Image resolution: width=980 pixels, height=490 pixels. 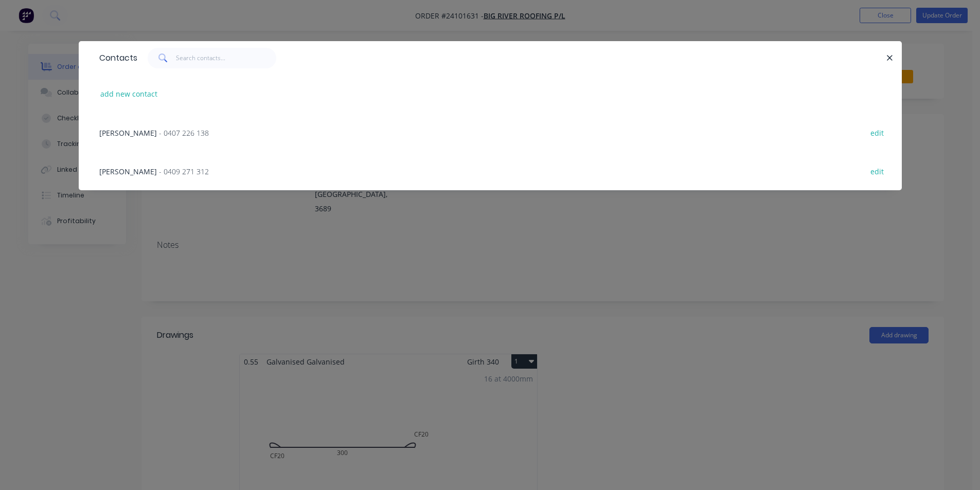 I want to click on span: - 0409 271 312, so click(x=184, y=171).